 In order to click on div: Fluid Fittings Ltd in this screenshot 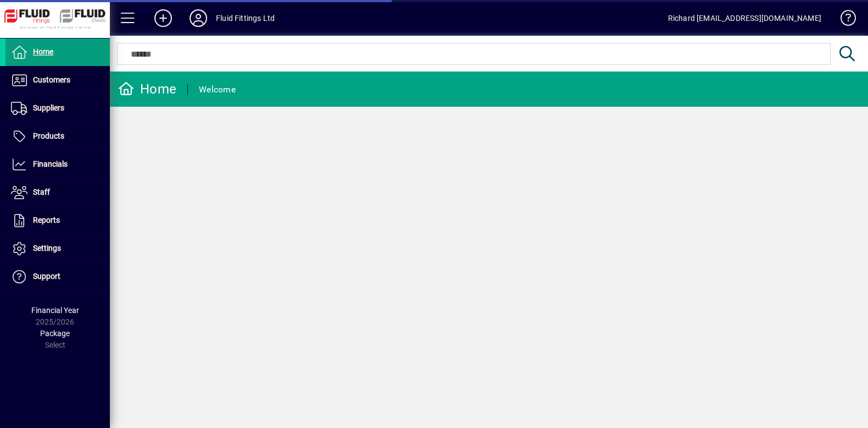, I will do `click(245, 18)`.